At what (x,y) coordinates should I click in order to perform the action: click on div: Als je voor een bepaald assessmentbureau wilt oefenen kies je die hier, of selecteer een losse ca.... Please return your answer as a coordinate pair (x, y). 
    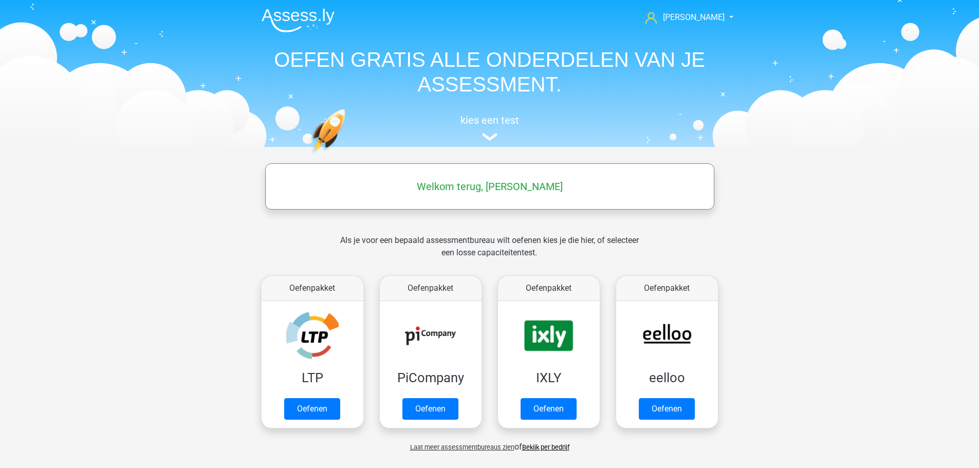
    Looking at the image, I should click on (489, 253).